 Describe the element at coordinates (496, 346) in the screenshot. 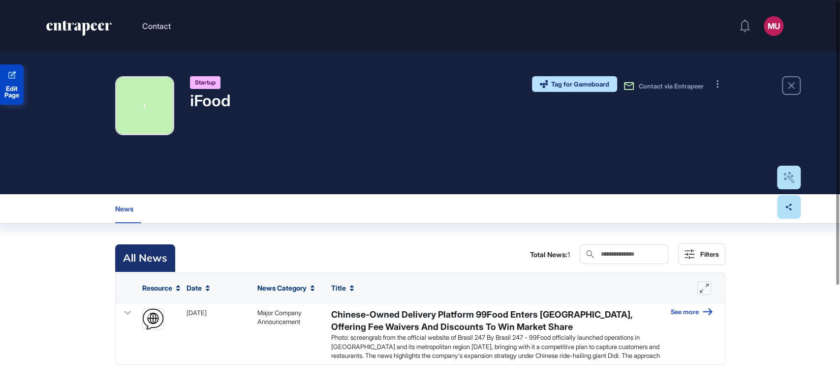

I see `div: Photo: screengrab from the official website of Brasil 247 By Brasil 247 - 99Food officially launc...` at that location.